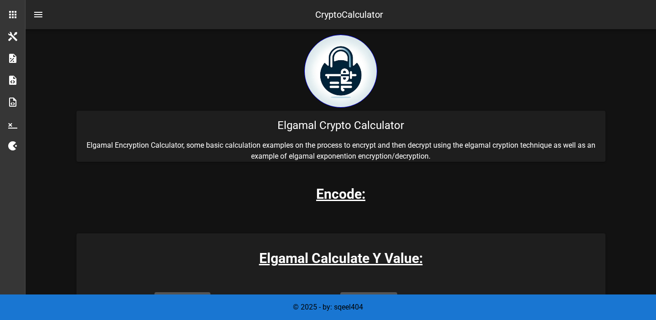 Image resolution: width=656 pixels, height=320 pixels. Describe the element at coordinates (341, 125) in the screenshot. I see `div: Elgamal Crypto Calculator` at that location.